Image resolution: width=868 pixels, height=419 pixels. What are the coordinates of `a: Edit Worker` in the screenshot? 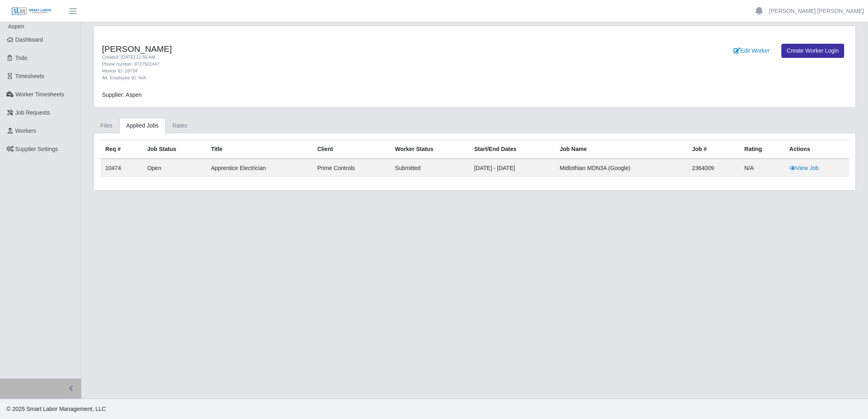 It's located at (752, 51).